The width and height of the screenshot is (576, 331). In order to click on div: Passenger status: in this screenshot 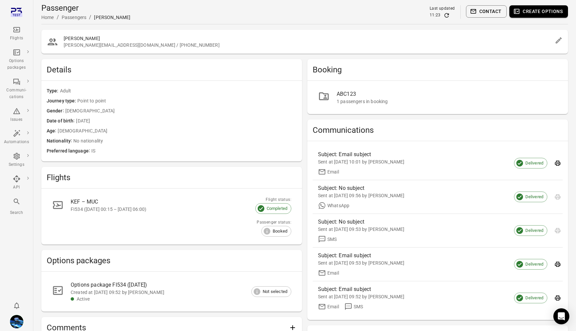, I will do `click(274, 222)`.